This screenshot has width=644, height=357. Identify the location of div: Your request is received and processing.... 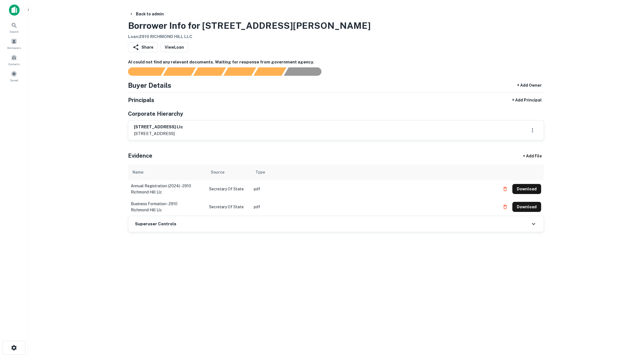
(179, 72).